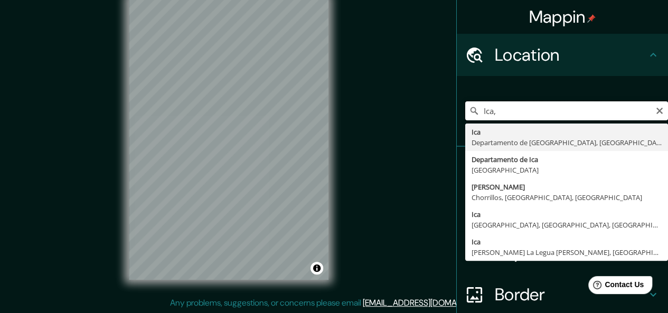 The width and height of the screenshot is (668, 313). Describe the element at coordinates (562, 55) in the screenshot. I see `div: Location` at that location.